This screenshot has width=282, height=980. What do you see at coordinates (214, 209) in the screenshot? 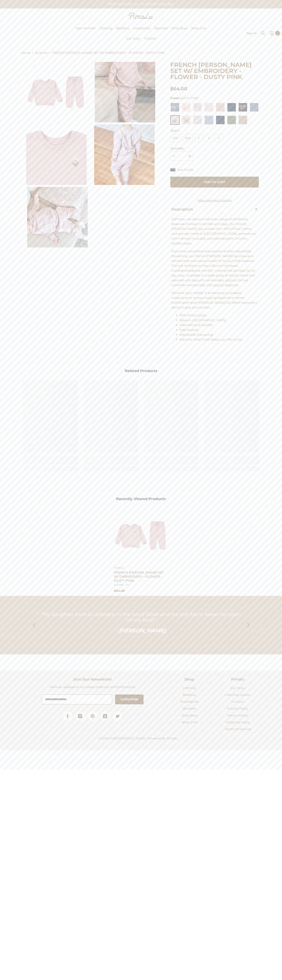
I see `div: Description` at bounding box center [214, 209].